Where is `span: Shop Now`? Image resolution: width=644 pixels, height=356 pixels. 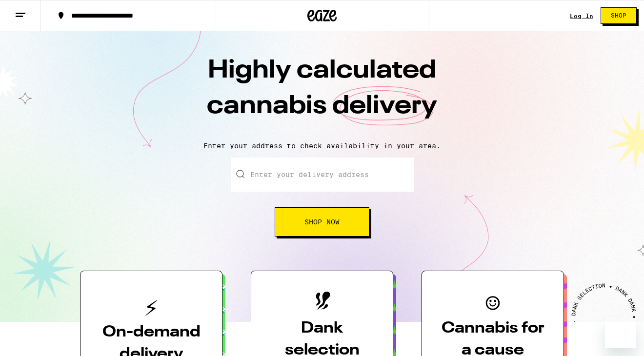 span: Shop Now is located at coordinates (322, 222).